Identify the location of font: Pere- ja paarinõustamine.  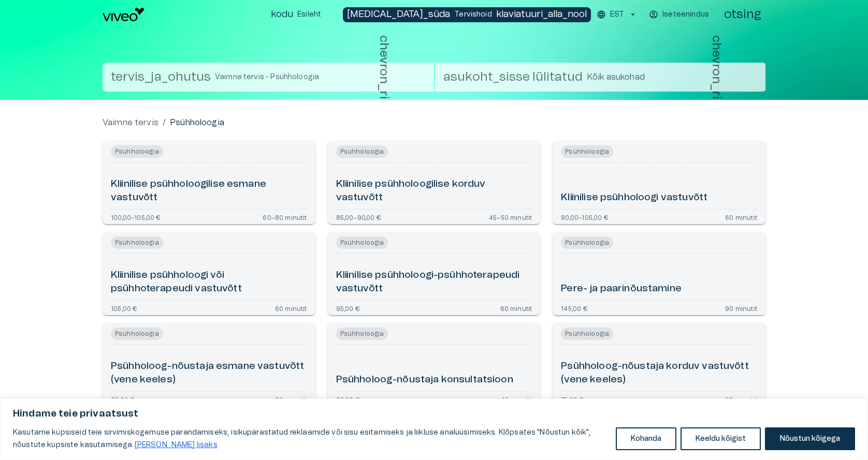
(621, 289).